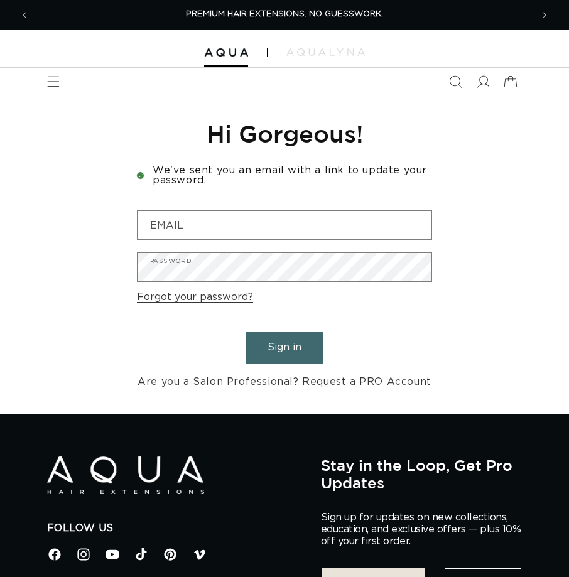  Describe the element at coordinates (284, 133) in the screenshot. I see `h1: Hi Gorgeous!` at that location.